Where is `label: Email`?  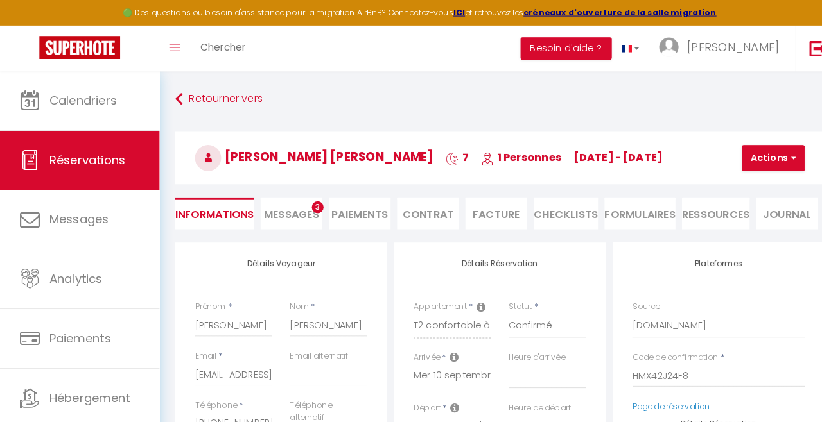
label: Email is located at coordinates (201, 349).